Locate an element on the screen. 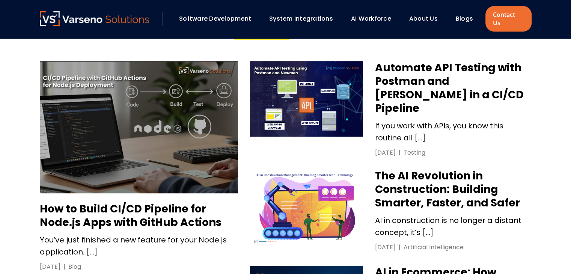  a: AI Workforce is located at coordinates (371, 18).